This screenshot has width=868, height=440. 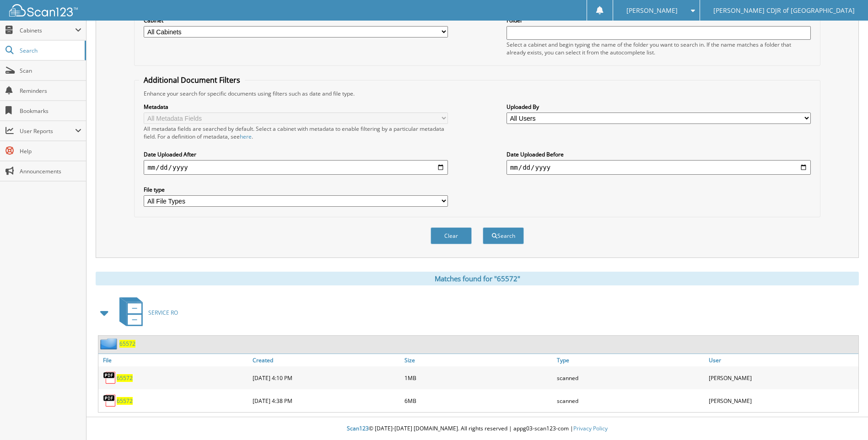 I want to click on div: Chat Widget, so click(x=845, y=418).